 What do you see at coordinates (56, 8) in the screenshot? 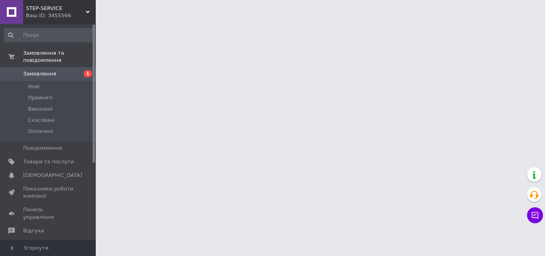
I see `span: STEP-SERVICE` at bounding box center [56, 8].